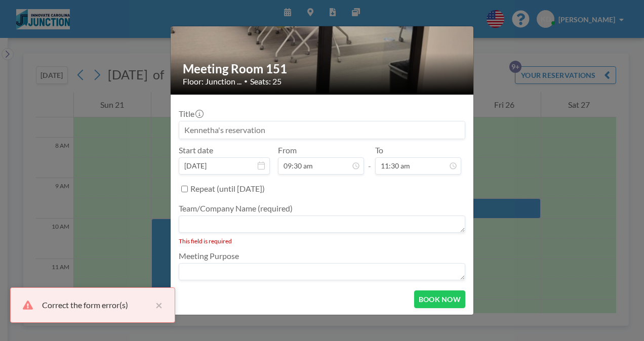 The height and width of the screenshot is (341, 644). What do you see at coordinates (440, 299) in the screenshot?
I see `button: BOOK NOW` at bounding box center [440, 299].